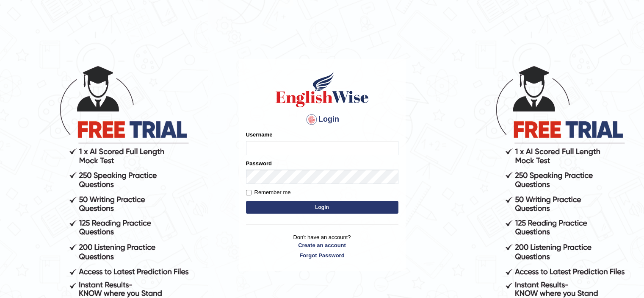 The height and width of the screenshot is (298, 644). What do you see at coordinates (269, 192) in the screenshot?
I see `label: Remember me` at bounding box center [269, 192].